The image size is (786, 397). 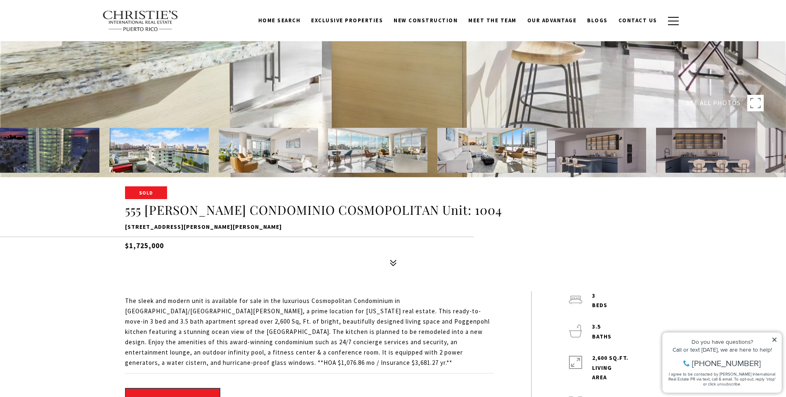 I want to click on div: Do you have questions?, so click(x=64, y=21).